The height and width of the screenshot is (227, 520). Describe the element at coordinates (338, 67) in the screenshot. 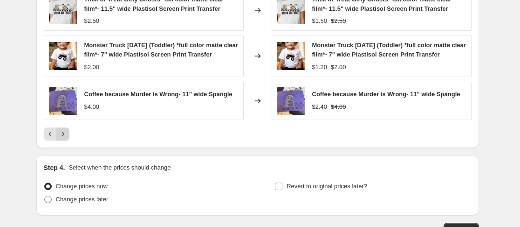

I see `strike: $2.00` at that location.